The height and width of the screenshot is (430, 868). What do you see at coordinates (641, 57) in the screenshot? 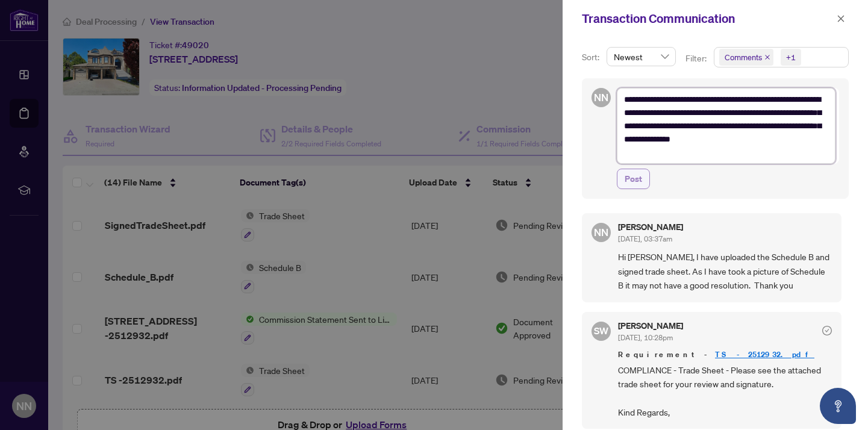
I see `span: Newest` at bounding box center [641, 57].